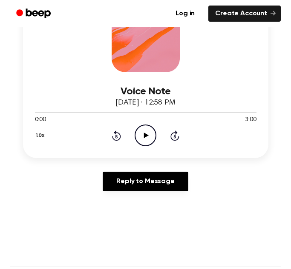 Image resolution: width=291 pixels, height=269 pixels. Describe the element at coordinates (40, 120) in the screenshot. I see `span: 0:00` at that location.